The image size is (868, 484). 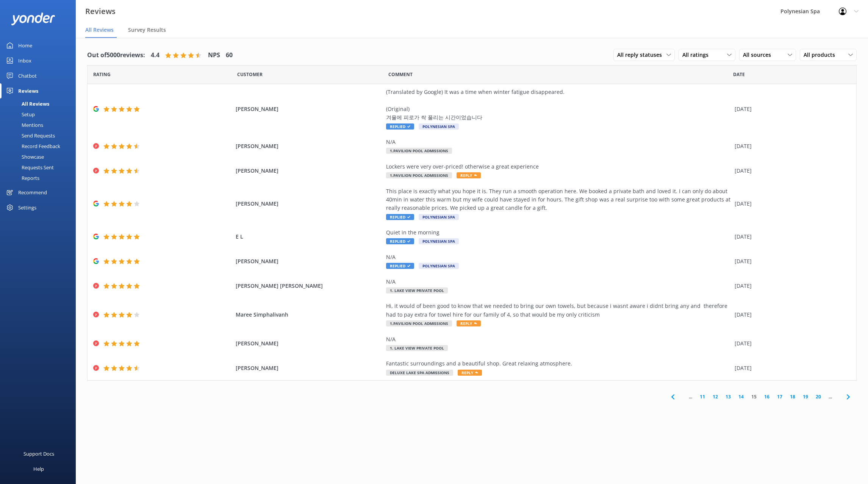 I want to click on span: Deluxe Lake Spa Admissions, so click(x=419, y=372).